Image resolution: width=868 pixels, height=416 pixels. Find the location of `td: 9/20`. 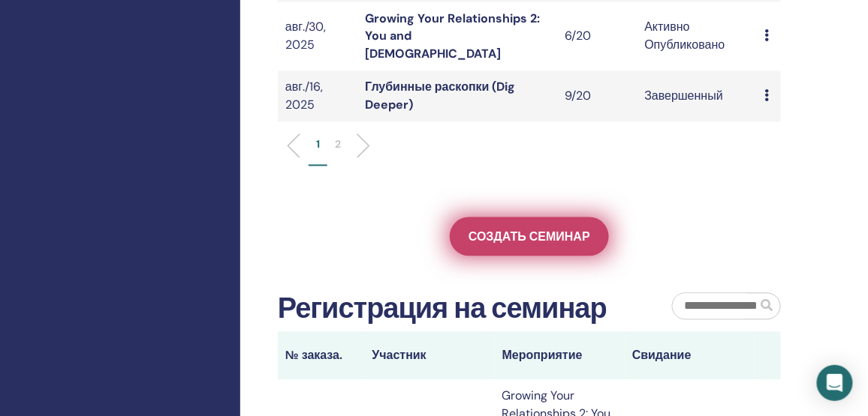

td: 9/20 is located at coordinates (597, 97).